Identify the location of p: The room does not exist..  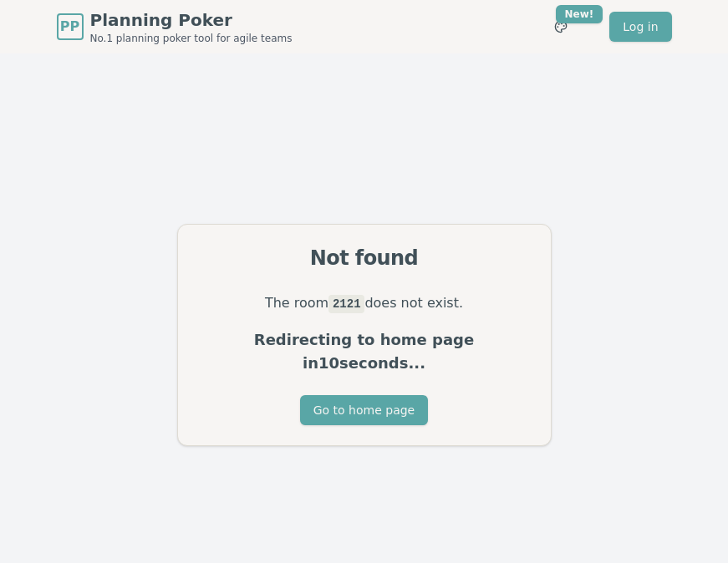
(364, 303).